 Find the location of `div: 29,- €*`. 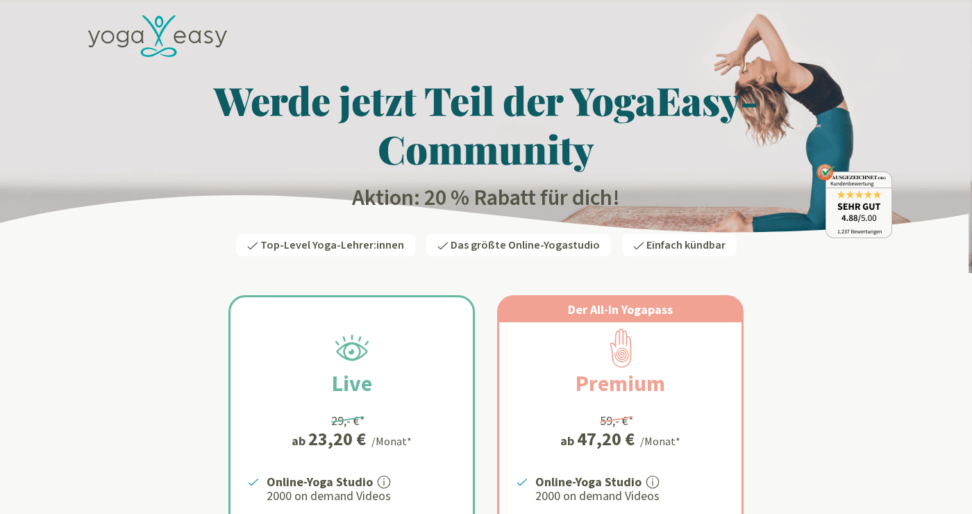

div: 29,- €* is located at coordinates (348, 420).